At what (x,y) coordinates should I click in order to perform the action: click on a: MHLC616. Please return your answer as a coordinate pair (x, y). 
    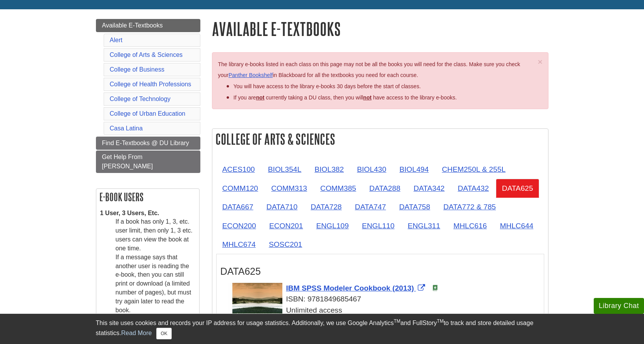
    Looking at the image, I should click on (470, 225).